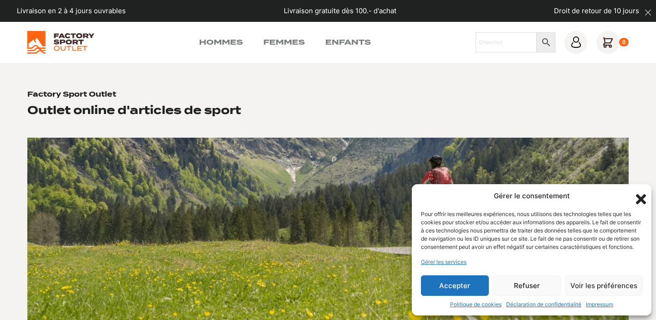 This screenshot has height=320, width=656. I want to click on p: Livraison en 2 à 4 jours ouvrables, so click(71, 11).